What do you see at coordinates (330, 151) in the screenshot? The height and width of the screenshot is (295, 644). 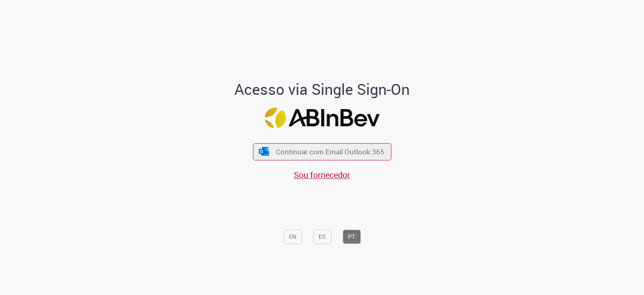 I see `span: Continuar com Email Outlook 365` at bounding box center [330, 151].